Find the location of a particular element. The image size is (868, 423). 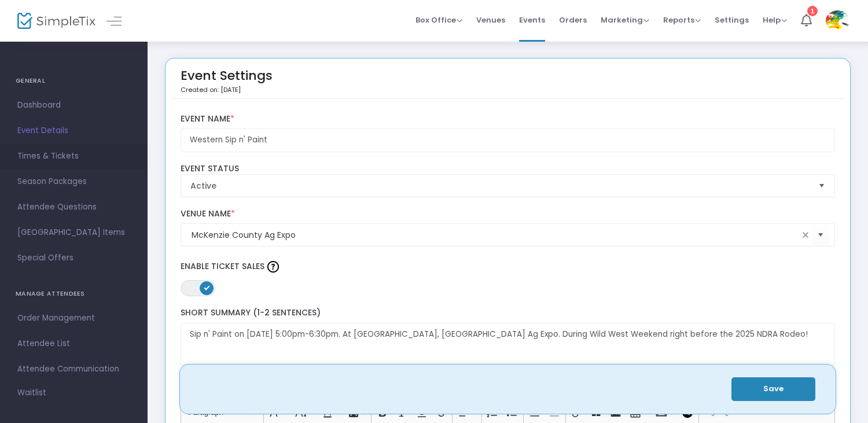

label: Venue Name is located at coordinates (508, 214).